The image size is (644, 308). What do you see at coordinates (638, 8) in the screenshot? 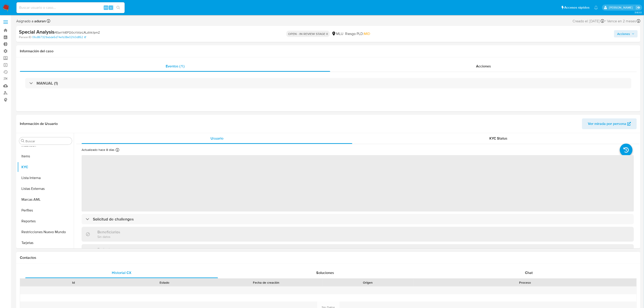
I see `a: Salir` at bounding box center [638, 8].